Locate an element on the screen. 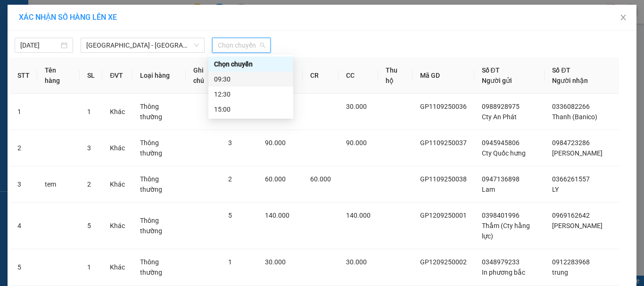 This screenshot has width=644, height=286. input: 12/09/2025 is located at coordinates (39, 45).